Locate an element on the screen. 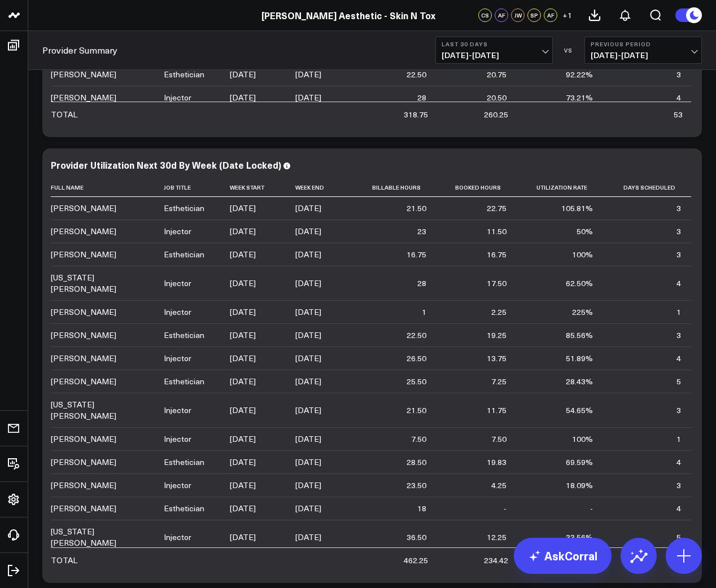 Image resolution: width=716 pixels, height=588 pixels. button: +1 is located at coordinates (567, 15).